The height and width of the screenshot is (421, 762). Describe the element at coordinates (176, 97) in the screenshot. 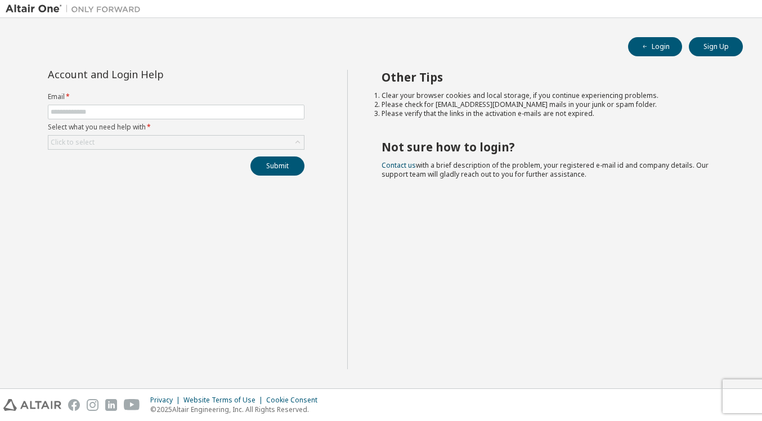

I see `label: Email` at that location.